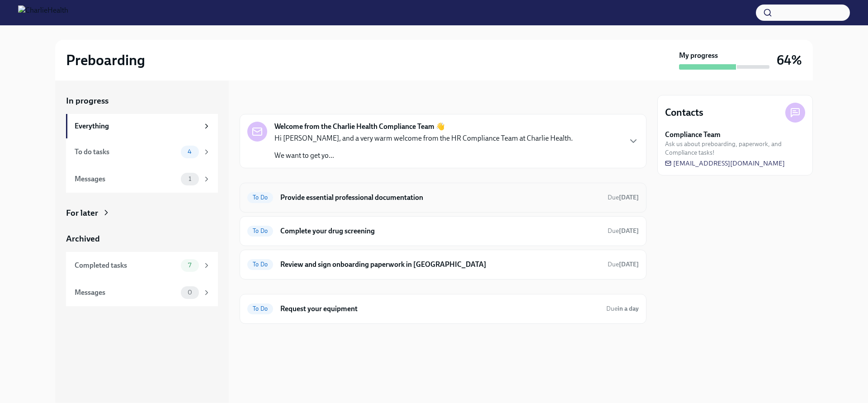  Describe the element at coordinates (359, 127) in the screenshot. I see `strong: Welcome from the Charlie Health Compliance Team 👋` at that location.